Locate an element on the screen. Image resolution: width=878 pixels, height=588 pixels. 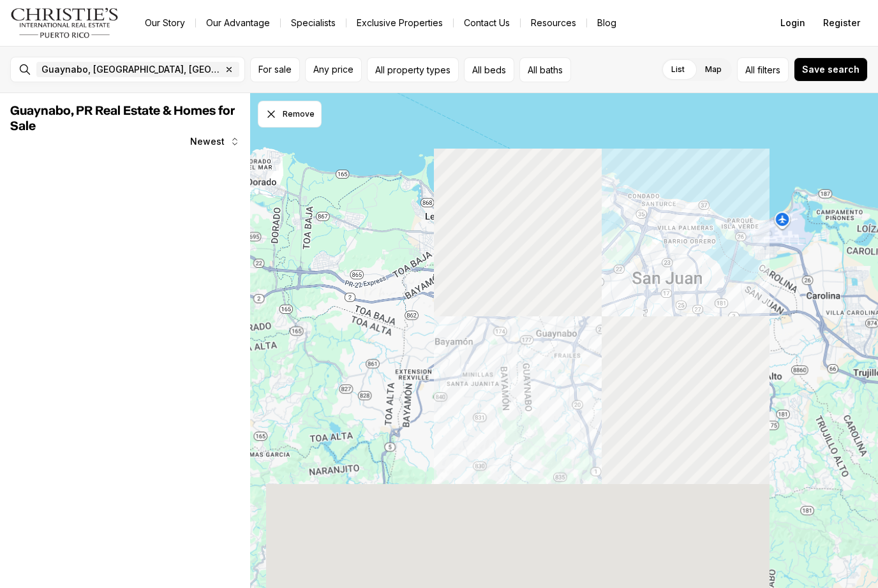
span: Login is located at coordinates (792, 23).